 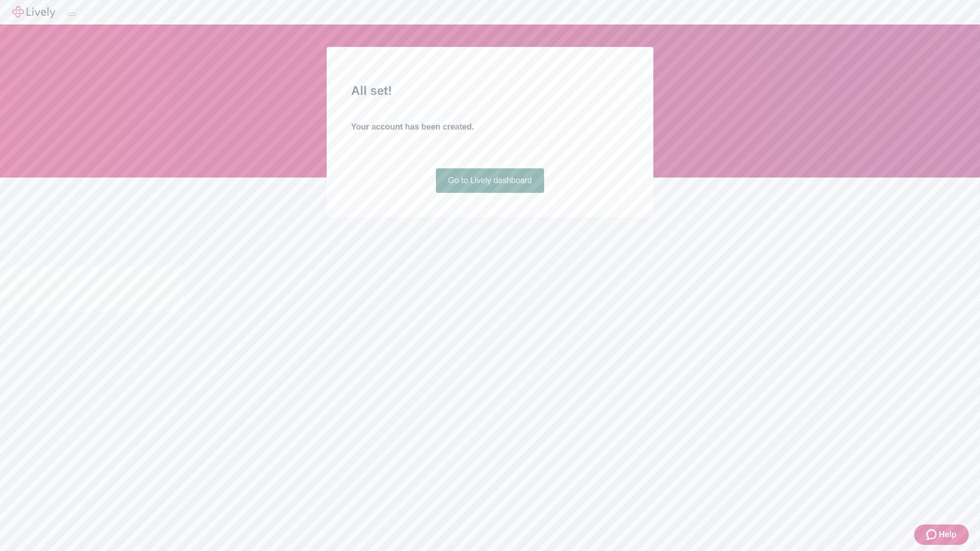 I want to click on img: Lively, so click(x=34, y=12).